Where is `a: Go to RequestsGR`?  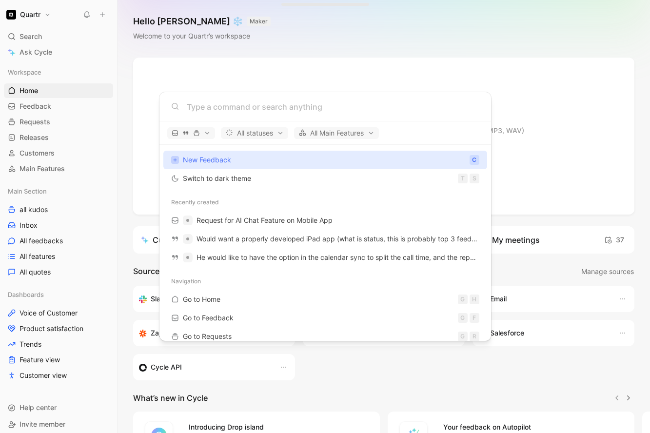 a: Go to RequestsGR is located at coordinates (325, 336).